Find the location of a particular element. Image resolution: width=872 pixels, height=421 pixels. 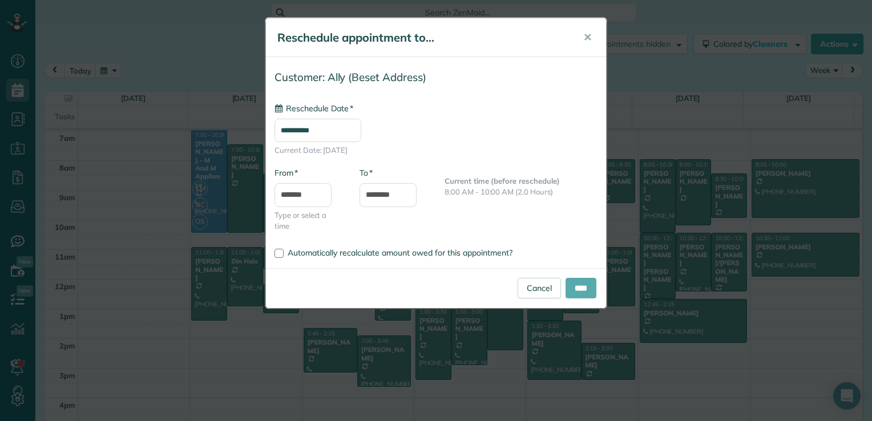

b: Current time (before reschedule) is located at coordinates (502, 181).